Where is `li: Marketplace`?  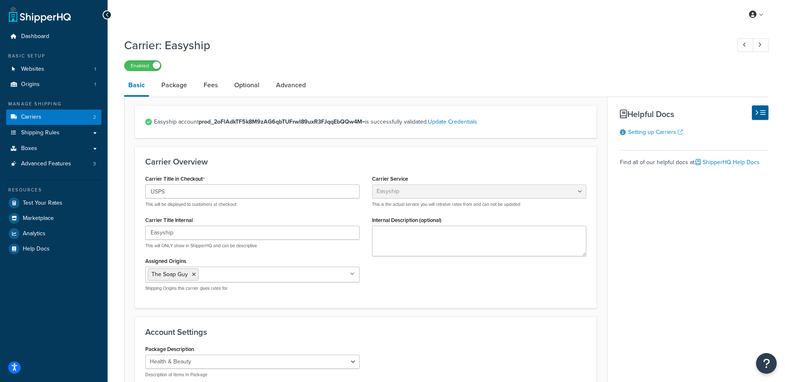 li: Marketplace is located at coordinates (54, 218).